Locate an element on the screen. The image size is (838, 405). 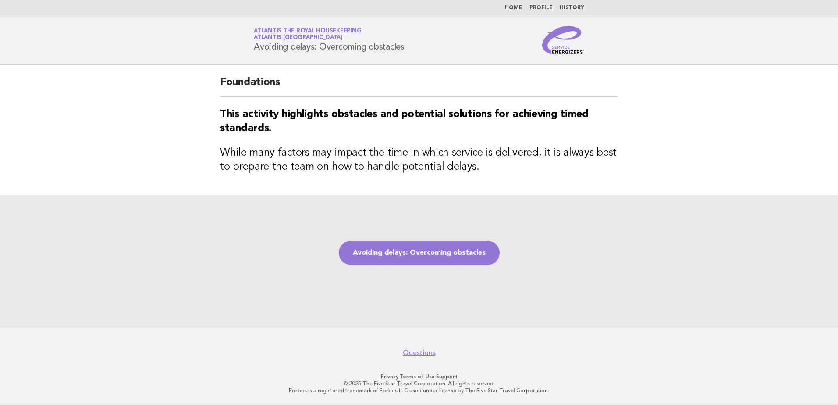
a: Avoiding delays: Overcoming obstacles is located at coordinates (419, 253).